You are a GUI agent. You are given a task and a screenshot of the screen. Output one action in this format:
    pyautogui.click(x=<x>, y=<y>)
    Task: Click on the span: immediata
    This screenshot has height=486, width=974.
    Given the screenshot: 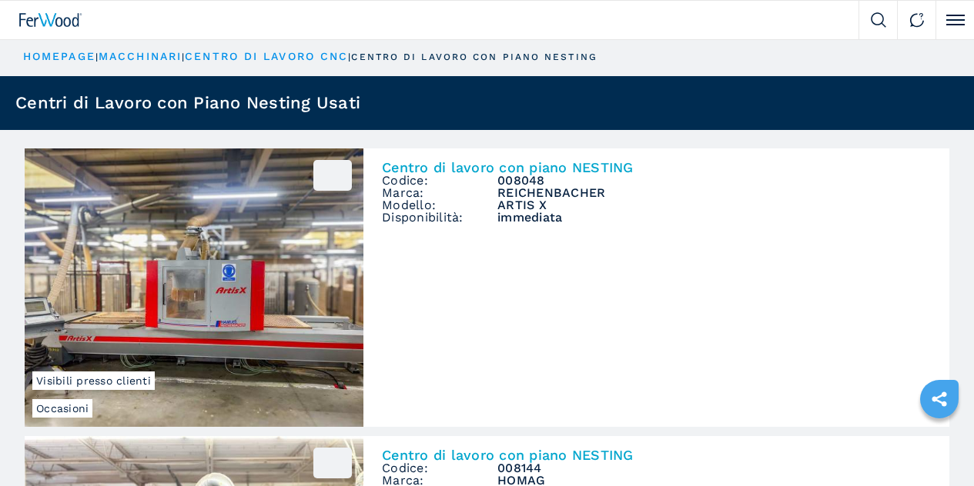 What is the action you would take?
    pyautogui.click(x=713, y=218)
    